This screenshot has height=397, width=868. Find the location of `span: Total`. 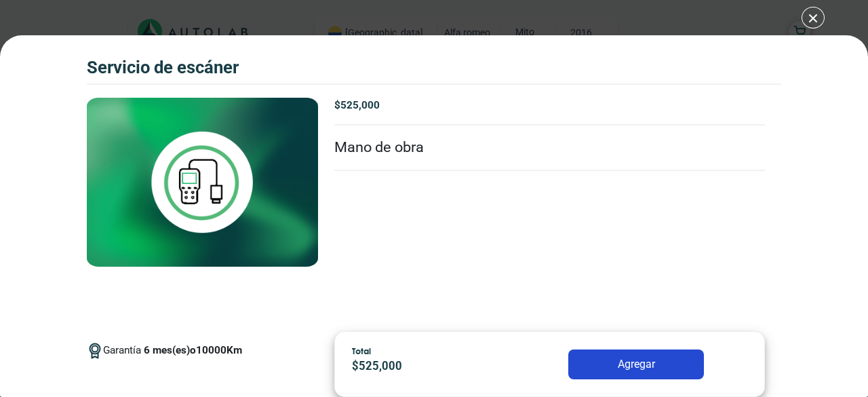

span: Total is located at coordinates (362, 351).